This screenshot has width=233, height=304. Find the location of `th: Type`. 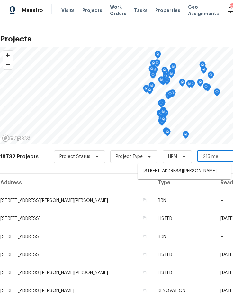

th: Type is located at coordinates (184, 183).